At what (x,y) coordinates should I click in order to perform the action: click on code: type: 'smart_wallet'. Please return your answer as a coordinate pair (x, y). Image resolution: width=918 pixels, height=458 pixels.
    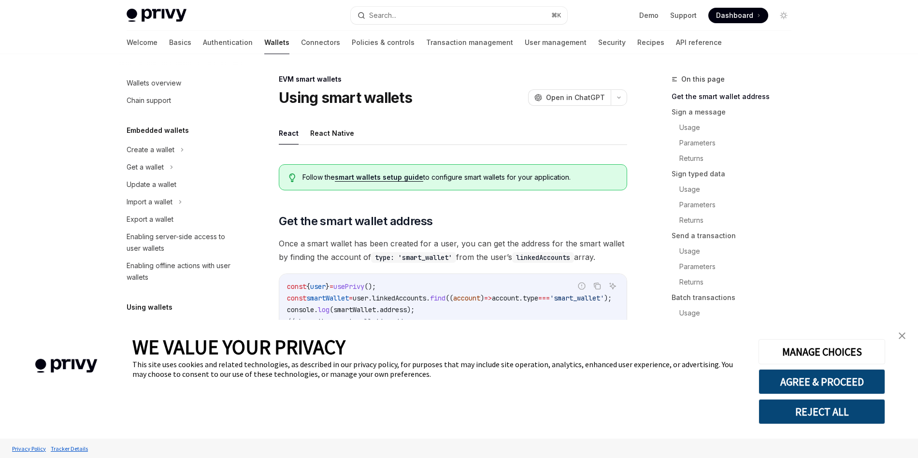
    Looking at the image, I should click on (413, 257).